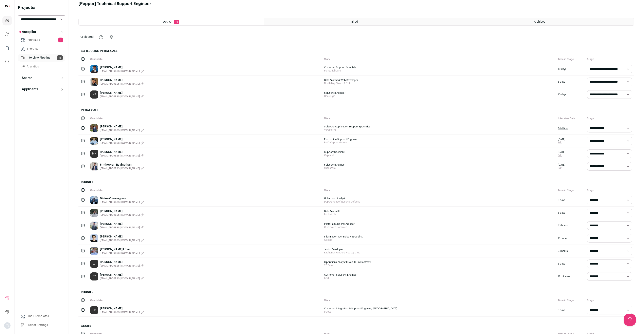 Image resolution: width=644 pixels, height=334 pixels. Describe the element at coordinates (439, 202) in the screenshot. I see `span: Department of National Defense` at that location.